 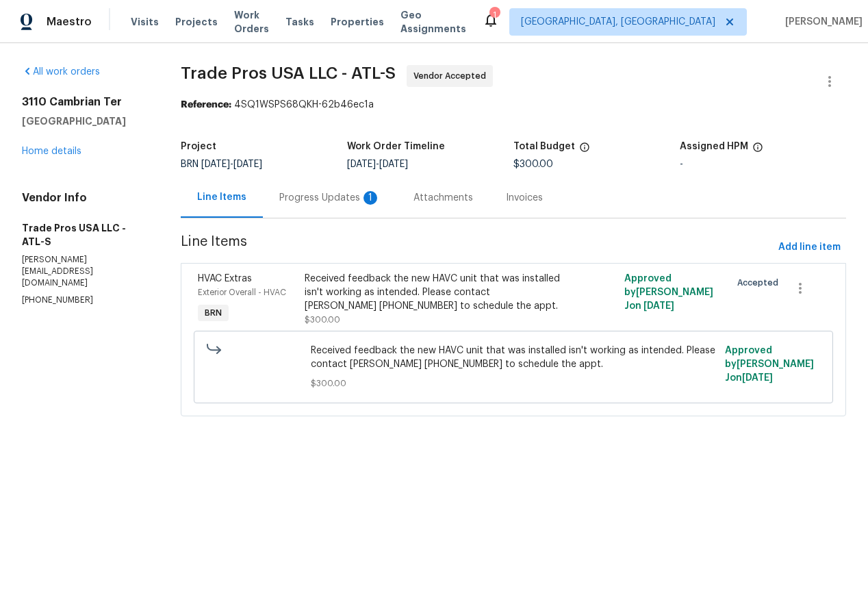 What do you see at coordinates (251, 22) in the screenshot?
I see `span: Work Orders` at bounding box center [251, 22].